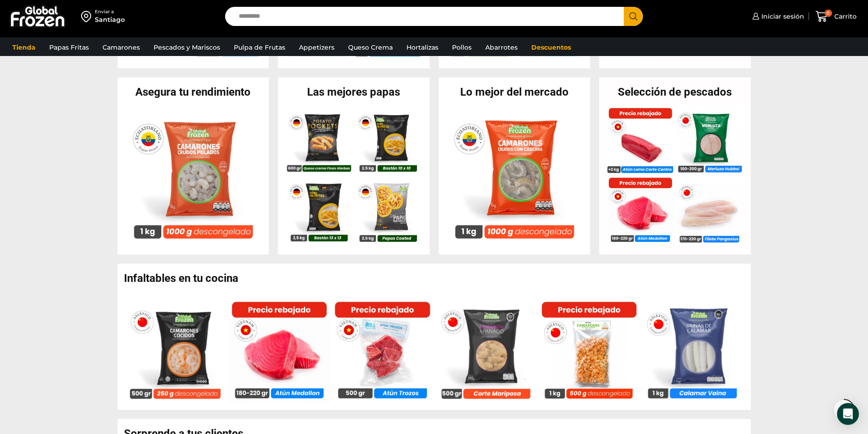 The height and width of the screenshot is (434, 868). Describe the element at coordinates (501, 47) in the screenshot. I see `a: Abarrotes` at that location.